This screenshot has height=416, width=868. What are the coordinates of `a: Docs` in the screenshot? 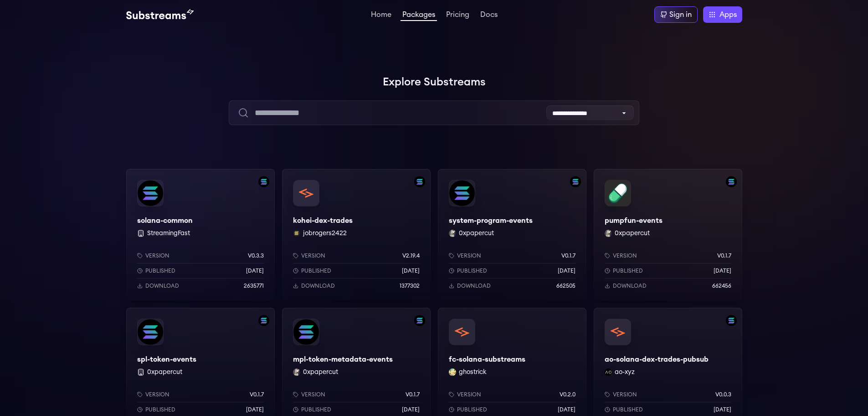 It's located at (489, 15).